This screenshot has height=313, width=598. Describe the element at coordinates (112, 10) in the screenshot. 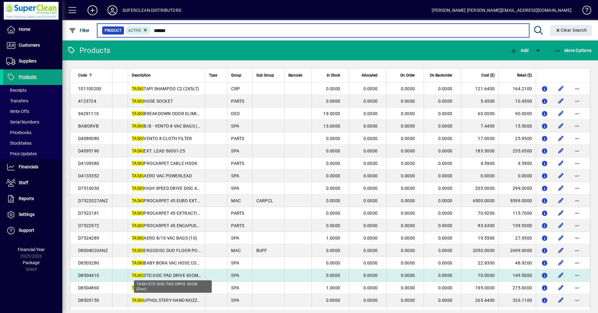

I see `button: Profile` at that location.